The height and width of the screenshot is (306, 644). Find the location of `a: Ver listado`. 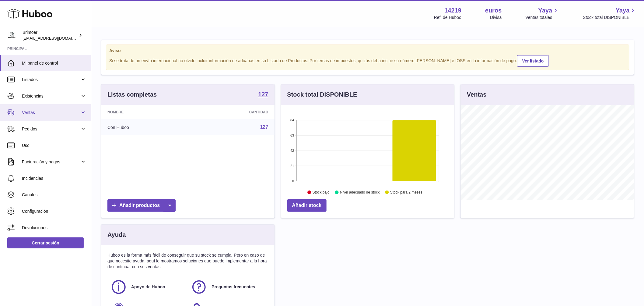

a: Ver listado is located at coordinates (533, 61).